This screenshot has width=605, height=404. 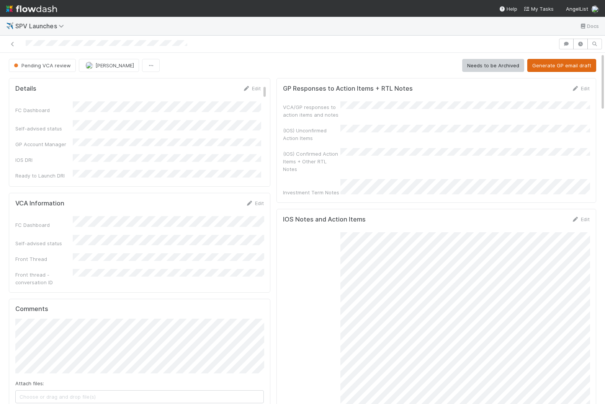 What do you see at coordinates (40, 204) in the screenshot?
I see `h5: VCA Information` at bounding box center [40, 204].